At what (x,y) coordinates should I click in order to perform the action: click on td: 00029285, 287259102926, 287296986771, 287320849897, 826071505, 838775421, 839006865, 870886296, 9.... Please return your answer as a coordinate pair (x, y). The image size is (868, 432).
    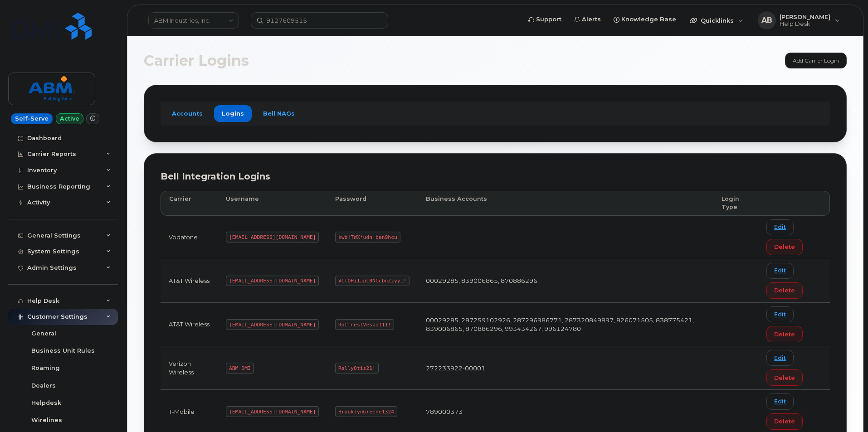
    Looking at the image, I should click on (565, 325).